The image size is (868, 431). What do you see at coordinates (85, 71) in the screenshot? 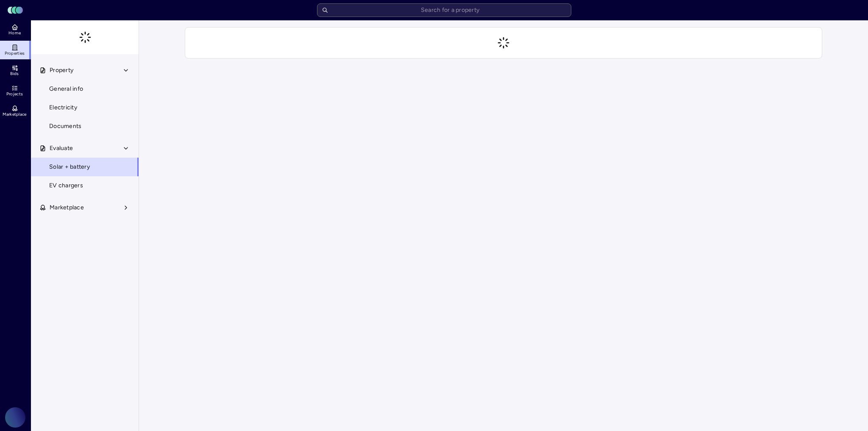
I see `button: Property` at bounding box center [85, 71].